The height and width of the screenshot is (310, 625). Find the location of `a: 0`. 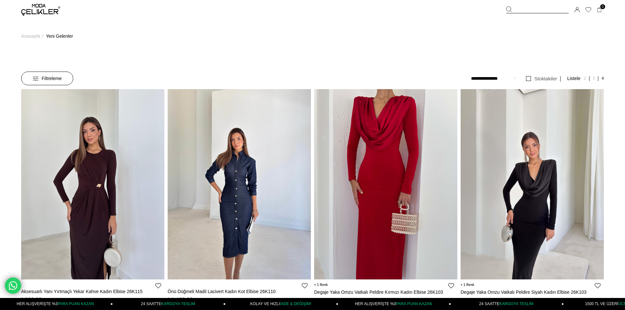

a: 0 is located at coordinates (599, 10).